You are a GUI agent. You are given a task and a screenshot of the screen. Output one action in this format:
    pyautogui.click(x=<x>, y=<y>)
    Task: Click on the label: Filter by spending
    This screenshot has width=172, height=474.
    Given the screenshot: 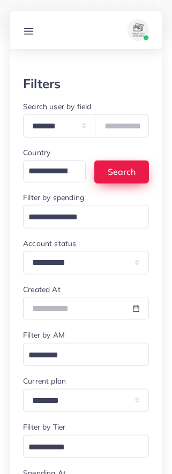 What is the action you would take?
    pyautogui.click(x=53, y=197)
    